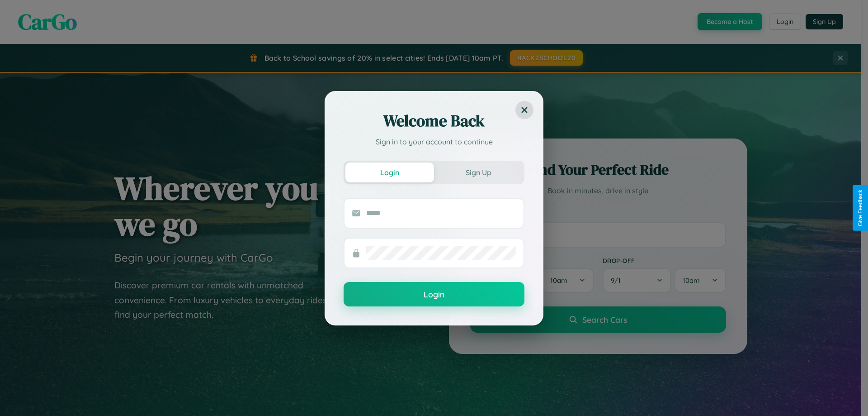  What do you see at coordinates (861, 208) in the screenshot?
I see `div: Give Feedback` at bounding box center [861, 208].